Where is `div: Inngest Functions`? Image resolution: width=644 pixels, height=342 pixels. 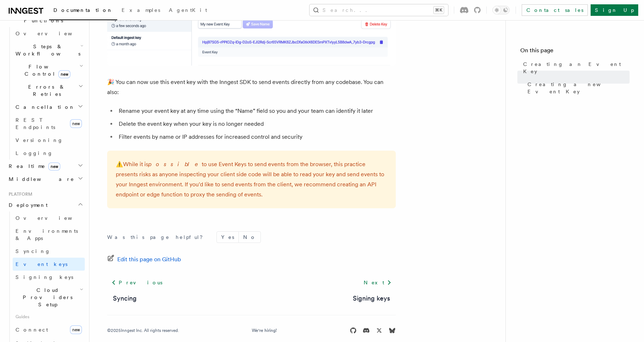 div: Inngest Functions is located at coordinates (45, 93).